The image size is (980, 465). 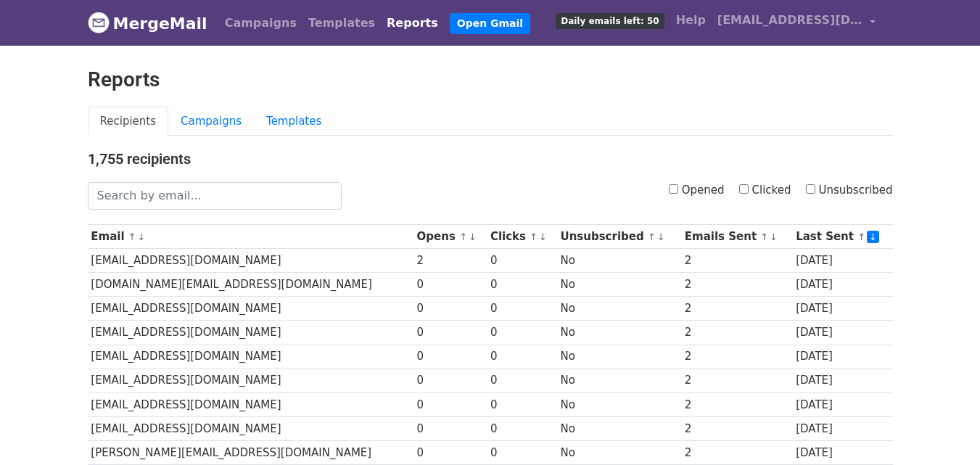 What do you see at coordinates (412, 24) in the screenshot?
I see `a: Reports` at bounding box center [412, 24].